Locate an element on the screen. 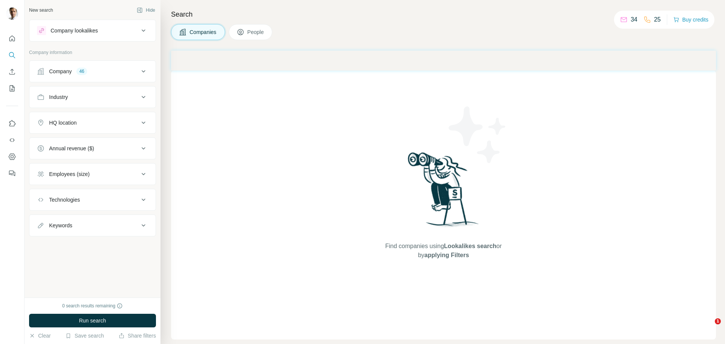 Image resolution: width=725 pixels, height=344 pixels. div: Keywords is located at coordinates (60, 225).